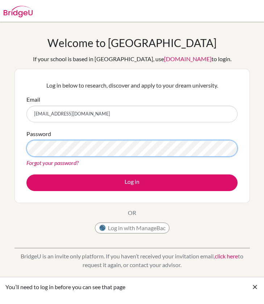 This screenshot has height=304, width=264. What do you see at coordinates (226, 256) in the screenshot?
I see `a: click here` at bounding box center [226, 256].